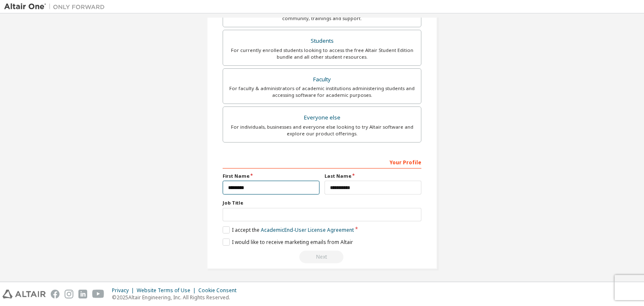 The height and width of the screenshot is (306, 644). I want to click on label: Last Name, so click(373, 176).